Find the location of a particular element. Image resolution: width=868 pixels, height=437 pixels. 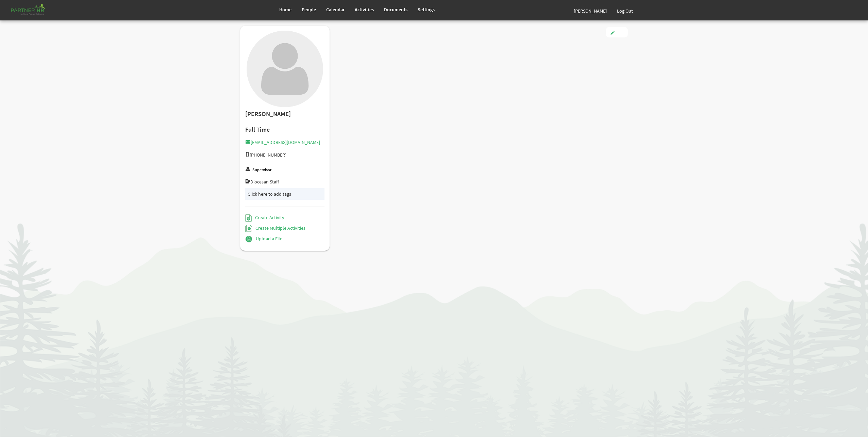

a: Upload a File is located at coordinates (263, 238).